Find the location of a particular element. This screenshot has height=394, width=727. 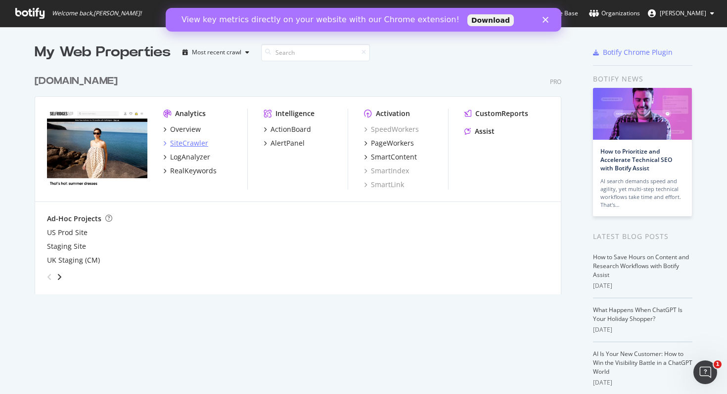

a: SmartLink is located at coordinates (384, 185).